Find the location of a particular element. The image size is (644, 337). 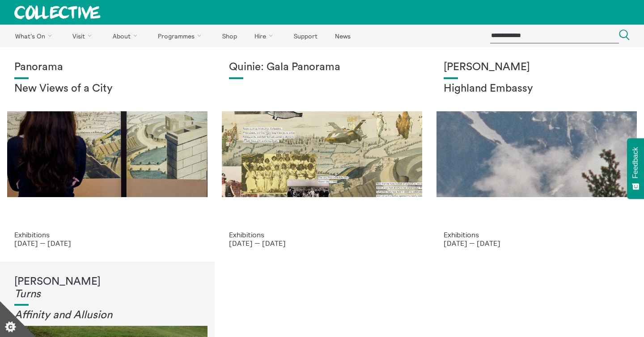

h2: New Views of a City is located at coordinates (107, 89).